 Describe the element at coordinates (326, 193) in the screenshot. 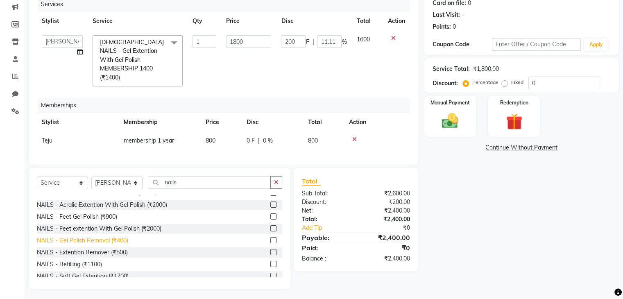

I see `div: Sub Total:` at that location.